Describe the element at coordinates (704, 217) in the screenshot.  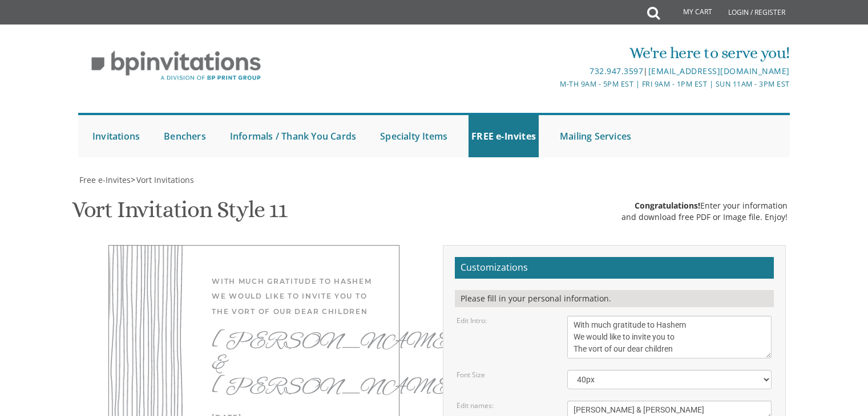
I see `div: and download free PDF or Image file. Enjoy!` at that location.